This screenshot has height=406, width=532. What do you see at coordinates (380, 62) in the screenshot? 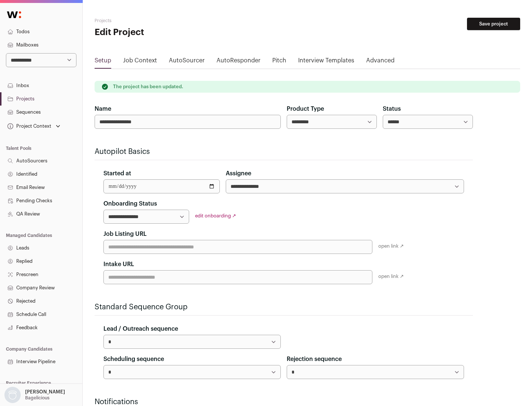
I see `a: Advanced` at bounding box center [380, 62].